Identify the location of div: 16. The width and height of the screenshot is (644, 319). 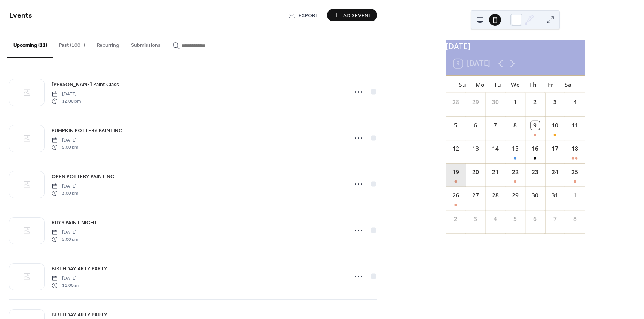
(535, 149).